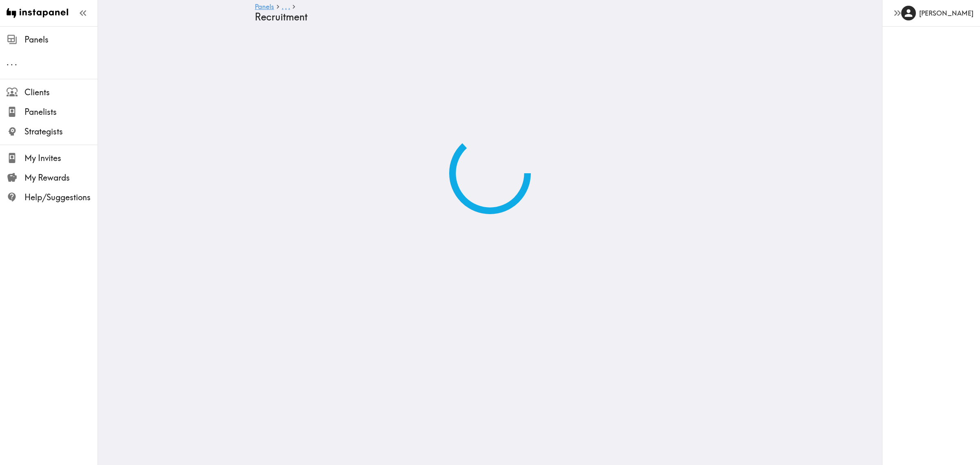 Image resolution: width=980 pixels, height=465 pixels. Describe the element at coordinates (264, 7) in the screenshot. I see `a: Panels` at that location.